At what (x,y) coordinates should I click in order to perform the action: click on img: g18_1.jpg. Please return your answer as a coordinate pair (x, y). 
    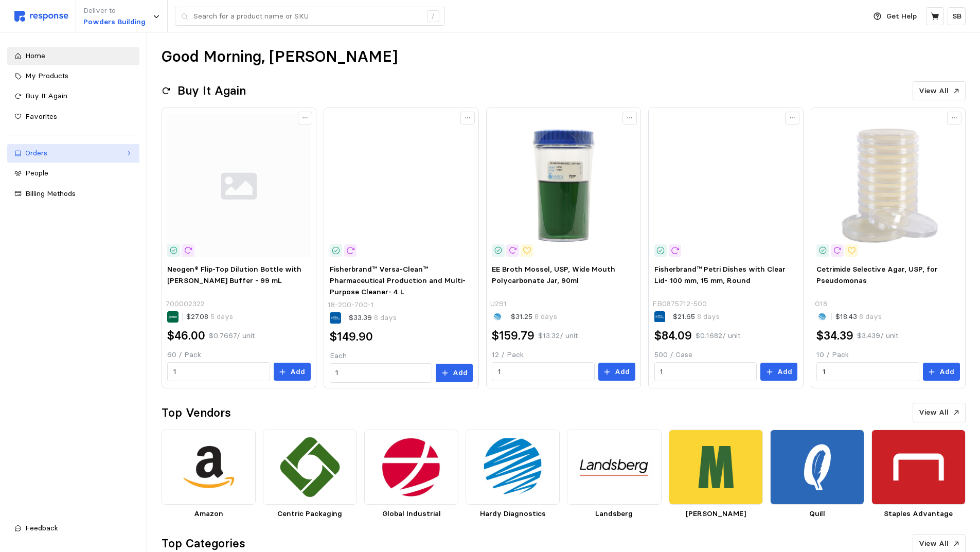
    Looking at the image, I should click on (888, 185).